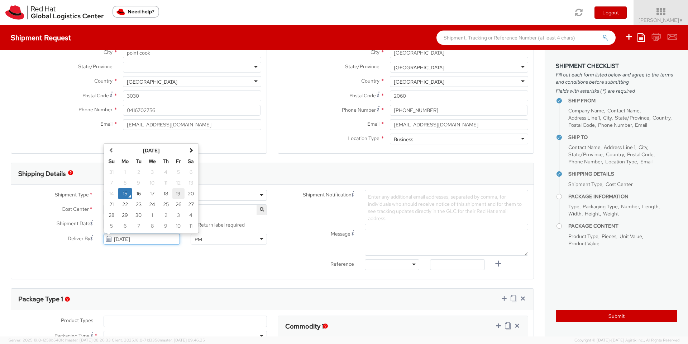 Image resolution: width=688 pixels, height=344 pixels. I want to click on label: Return label required, so click(218, 224).